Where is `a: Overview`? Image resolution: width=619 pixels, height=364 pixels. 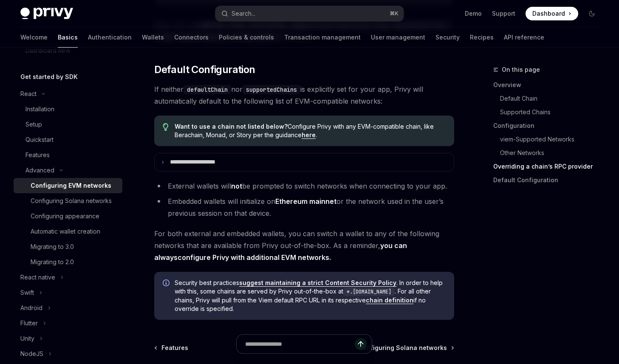
a: Overview is located at coordinates (549, 85).